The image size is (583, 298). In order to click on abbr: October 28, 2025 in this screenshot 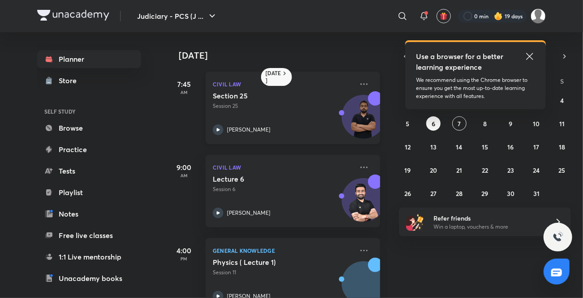, I will do `click(459, 194)`.